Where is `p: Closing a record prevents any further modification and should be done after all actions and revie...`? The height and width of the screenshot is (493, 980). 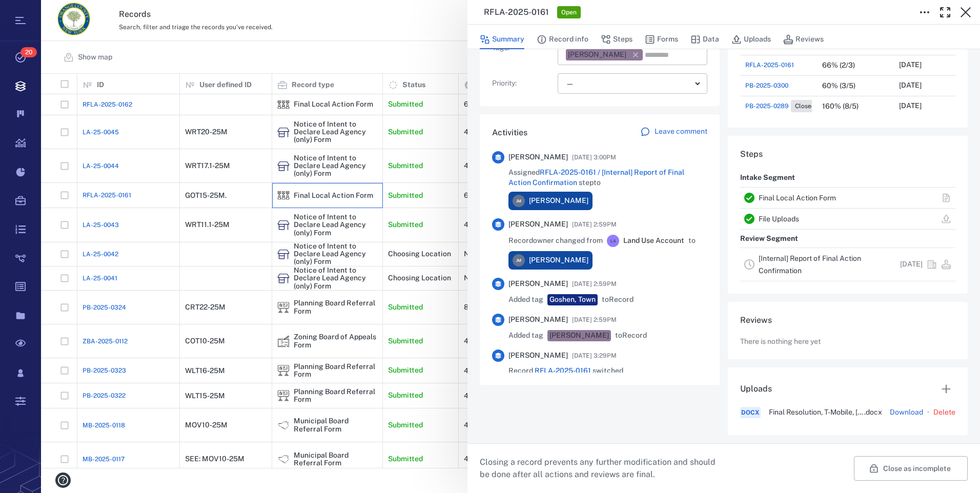 p: Closing a record prevents any further modification and should be done after all actions and revie... is located at coordinates (602, 468).